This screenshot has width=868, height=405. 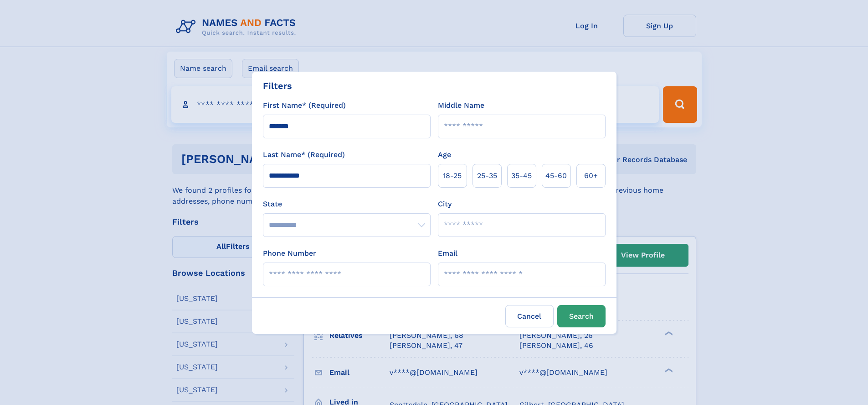 I want to click on label: Email, so click(x=448, y=253).